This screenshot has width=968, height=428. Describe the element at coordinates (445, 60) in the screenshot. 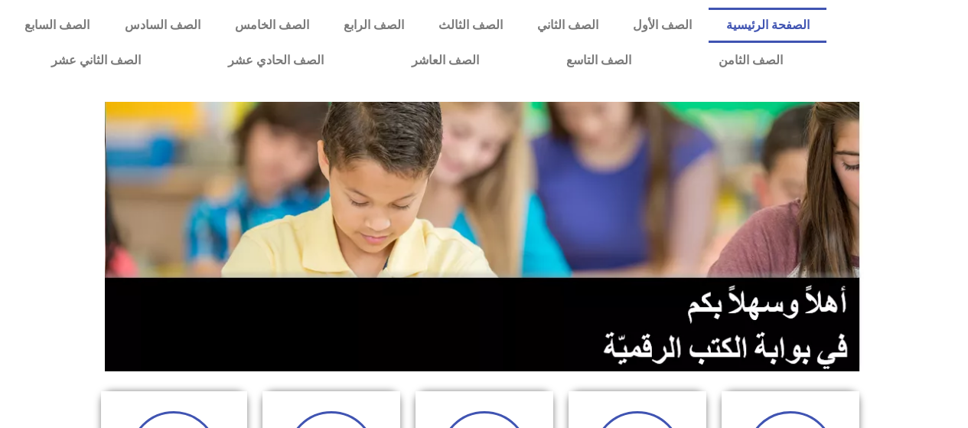

I see `a: الصف العاشر` at that location.